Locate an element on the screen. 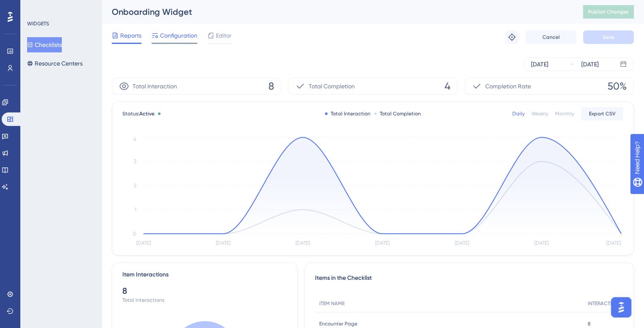 This screenshot has height=328, width=644. button: Export CSV is located at coordinates (602, 114).